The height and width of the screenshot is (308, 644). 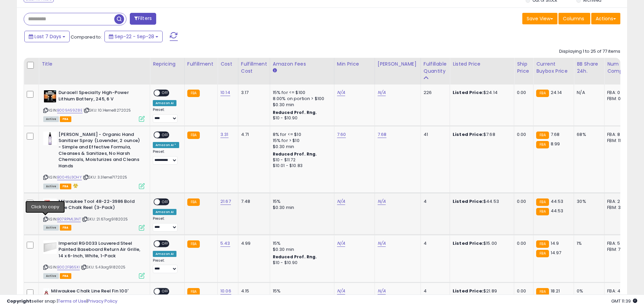 What do you see at coordinates (50, 247) in the screenshot?
I see `img: 41RjbO17TcL._SL40_.jpg` at bounding box center [50, 247].